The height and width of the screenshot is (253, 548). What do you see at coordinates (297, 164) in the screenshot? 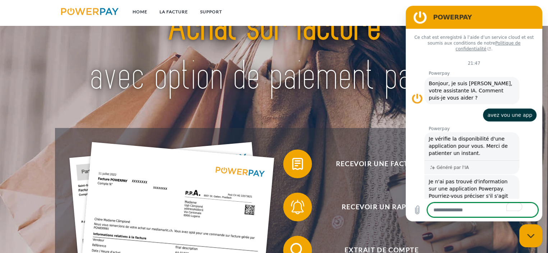
I see `img: qb_bill.svg` at bounding box center [297, 164].